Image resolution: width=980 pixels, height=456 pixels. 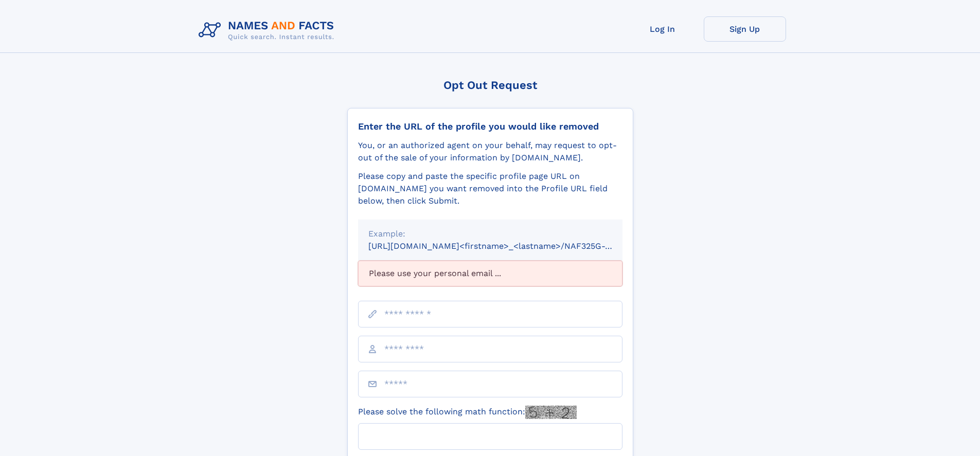 What do you see at coordinates (467, 412) in the screenshot?
I see `label: Please solve the following math function:` at bounding box center [467, 412].